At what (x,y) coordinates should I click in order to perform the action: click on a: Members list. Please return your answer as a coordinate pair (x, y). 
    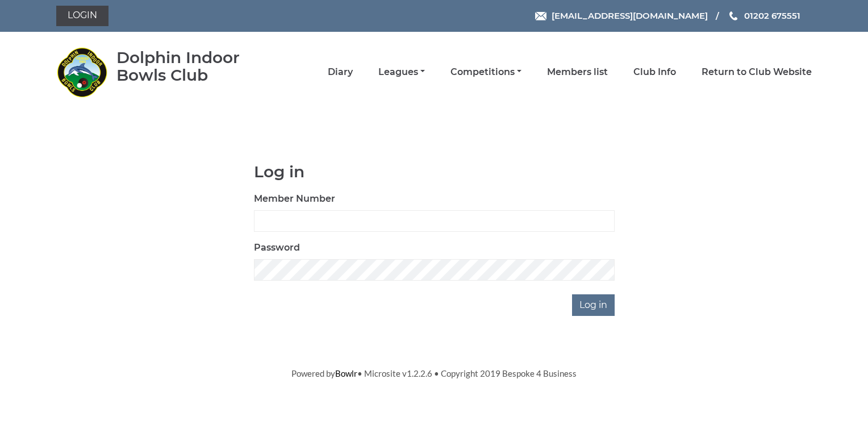
    Looking at the image, I should click on (577, 72).